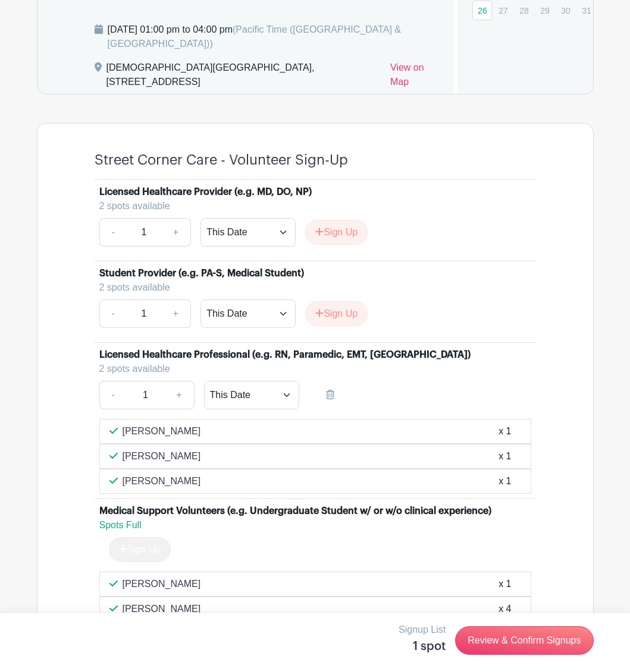 The image size is (630, 672). I want to click on div: Medical Support Volunteers (e.g. Undergraduate Student w/ or w/o clinical experience), so click(295, 511).